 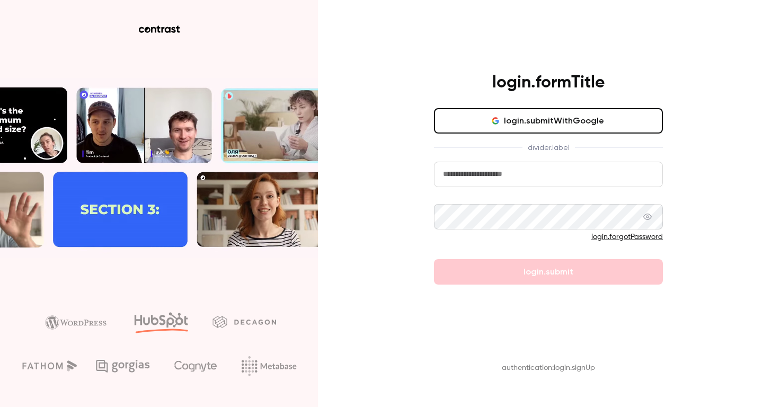 I want to click on a: login.forgotPassword, so click(x=626, y=237).